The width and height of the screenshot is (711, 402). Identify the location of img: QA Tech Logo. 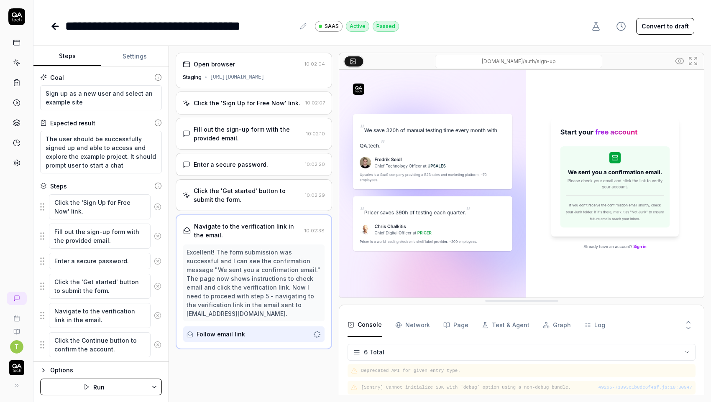
(17, 368).